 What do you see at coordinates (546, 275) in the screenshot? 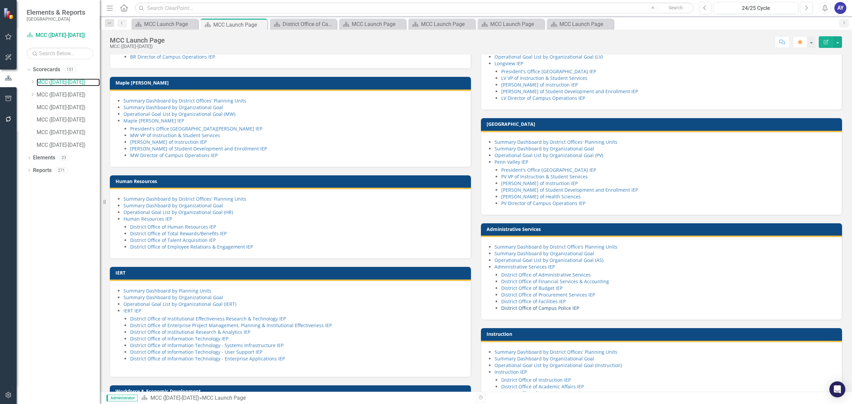
I see `a: District Office of Administrative Services` at bounding box center [546, 275].